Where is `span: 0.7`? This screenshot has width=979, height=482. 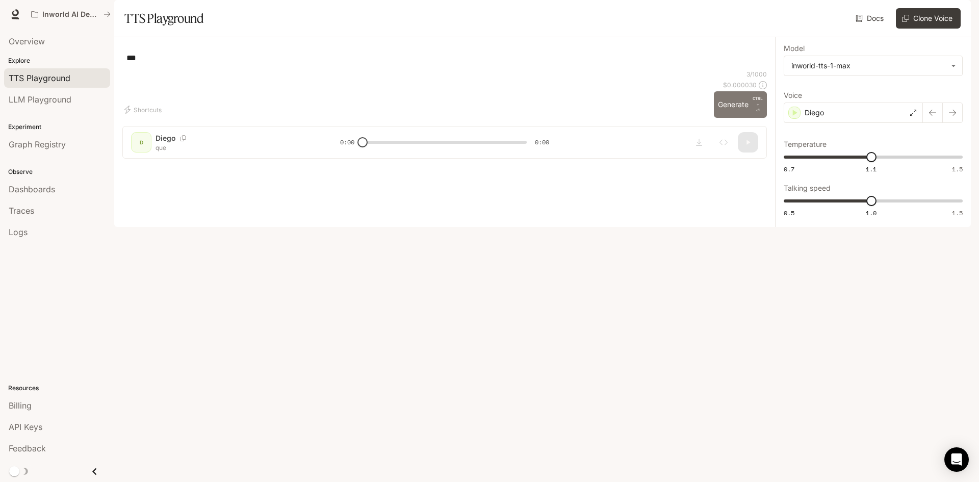 span: 0.7 is located at coordinates (788, 169).